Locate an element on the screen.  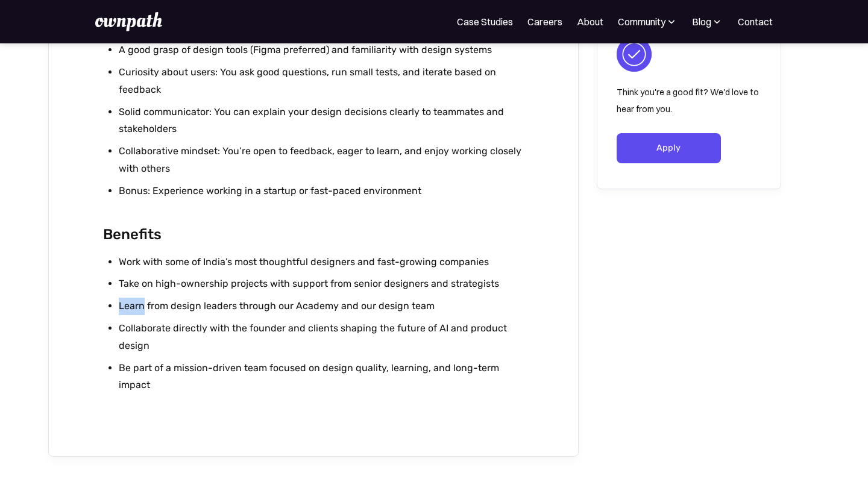
li: Collaborate directly with the founder and clients shaping the future of AI and product design is located at coordinates (321, 338).